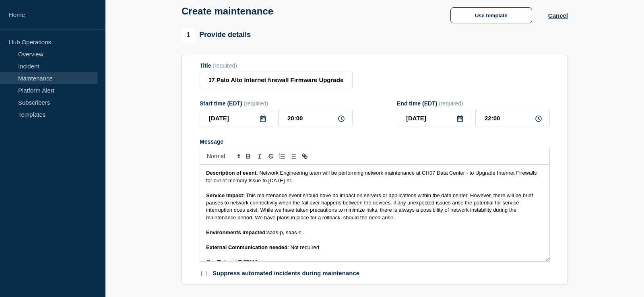  What do you see at coordinates (225, 195) in the screenshot?
I see `strong: Service Impact` at bounding box center [225, 195].